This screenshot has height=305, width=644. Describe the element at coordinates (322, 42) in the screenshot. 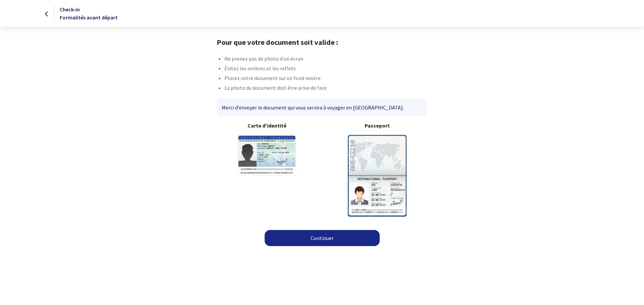

I see `h1: Pour que votre document soit valide :` at that location.